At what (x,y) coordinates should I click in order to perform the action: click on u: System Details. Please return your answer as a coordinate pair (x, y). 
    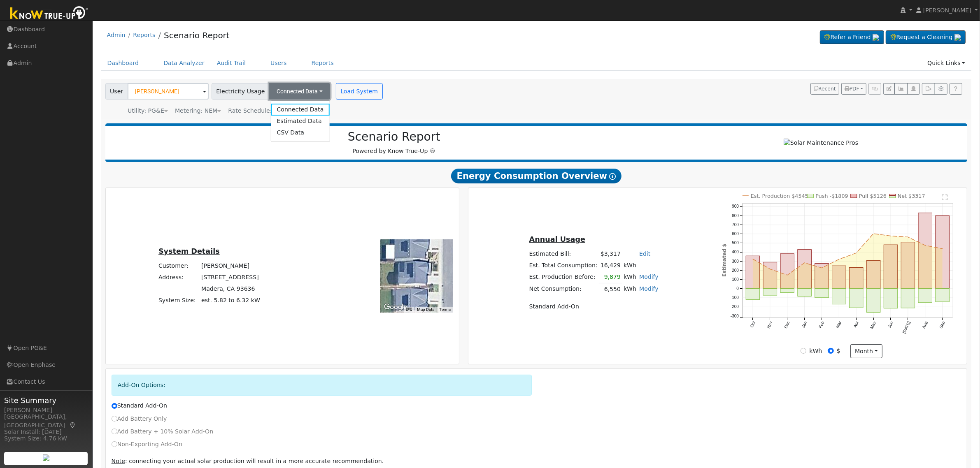
    Looking at the image, I should click on (189, 251).